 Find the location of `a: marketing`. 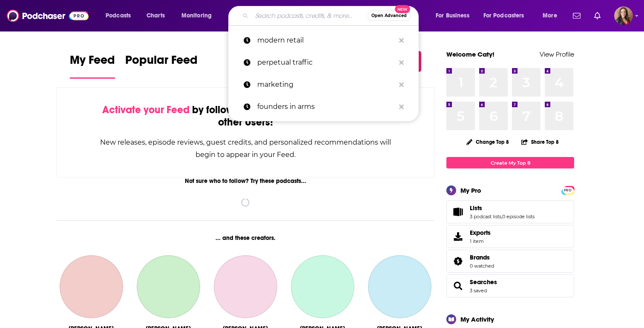

a: marketing is located at coordinates (323, 84).